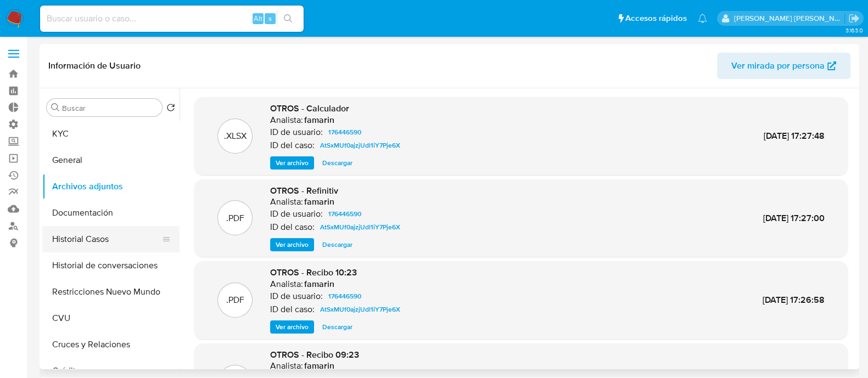  What do you see at coordinates (235, 136) in the screenshot?
I see `p: .XLSX` at bounding box center [235, 136].